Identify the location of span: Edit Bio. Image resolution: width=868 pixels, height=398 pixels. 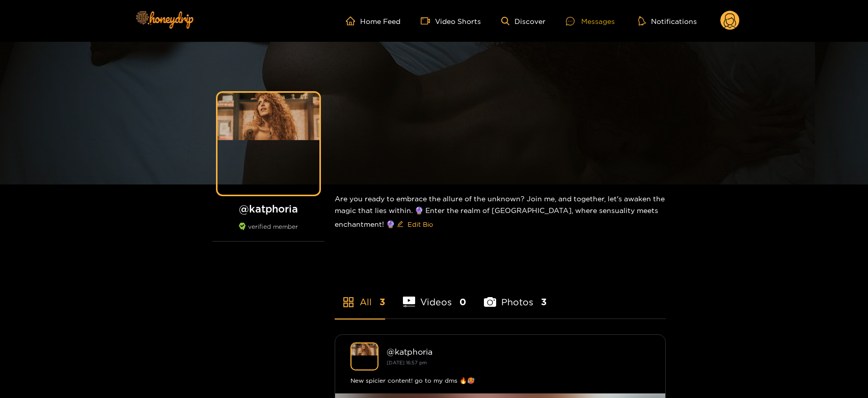
(420, 224).